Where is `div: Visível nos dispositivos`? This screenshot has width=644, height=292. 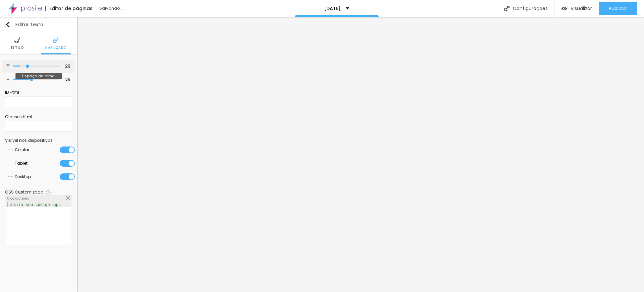 div: Visível nos dispositivos is located at coordinates (38, 140).